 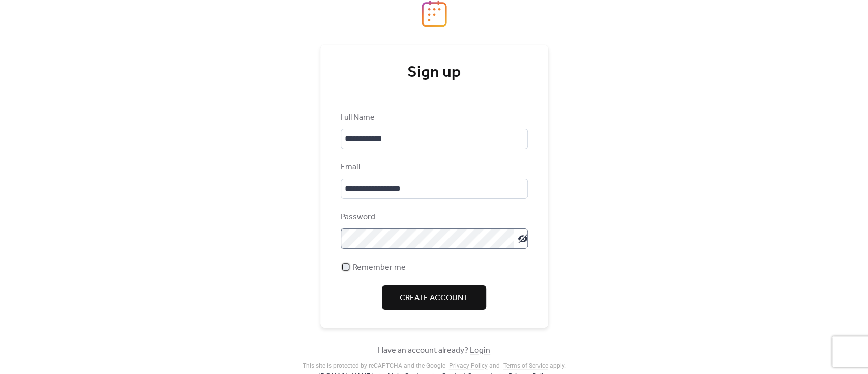 What do you see at coordinates (434, 73) in the screenshot?
I see `div: Sign up` at bounding box center [434, 73].